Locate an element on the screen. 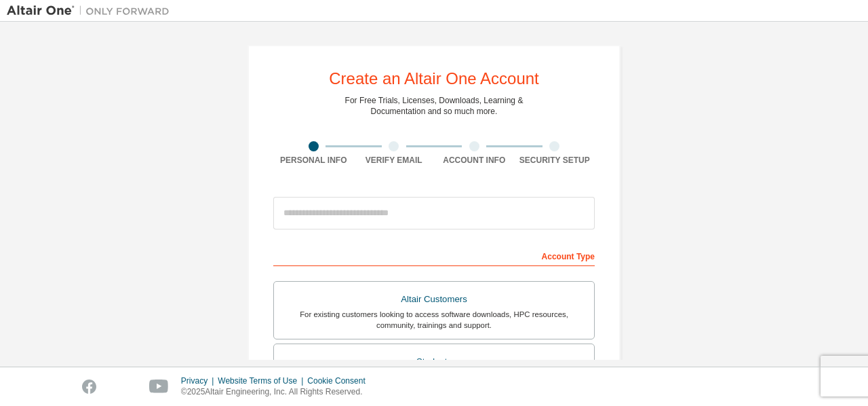 This screenshot has height=406, width=868. div: Verify Email is located at coordinates (394, 160).